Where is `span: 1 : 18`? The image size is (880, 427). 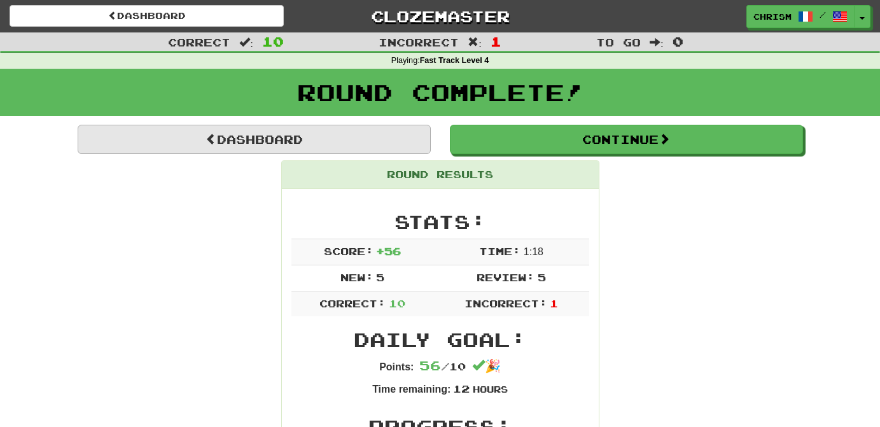 span: 1 : 18 is located at coordinates (533, 251).